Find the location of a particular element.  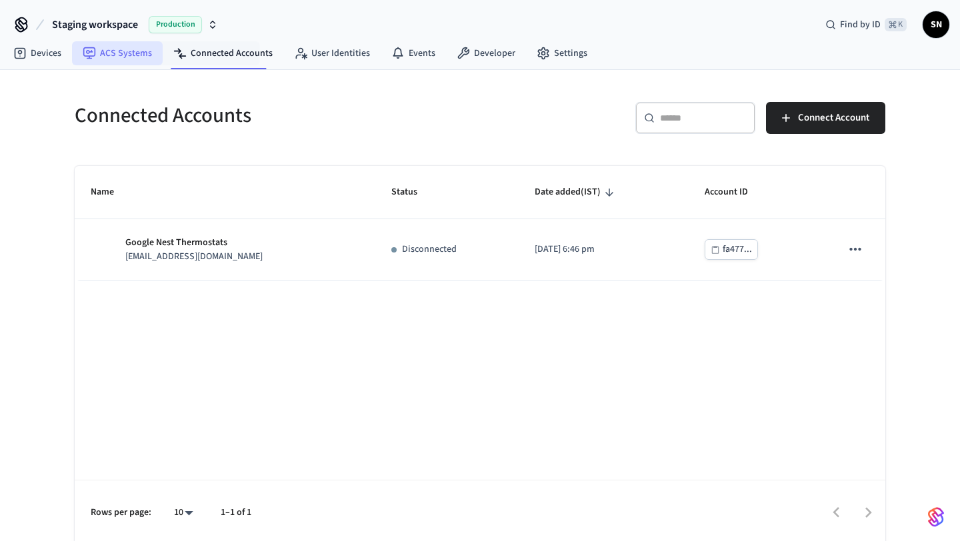

span: Production is located at coordinates (175, 25).